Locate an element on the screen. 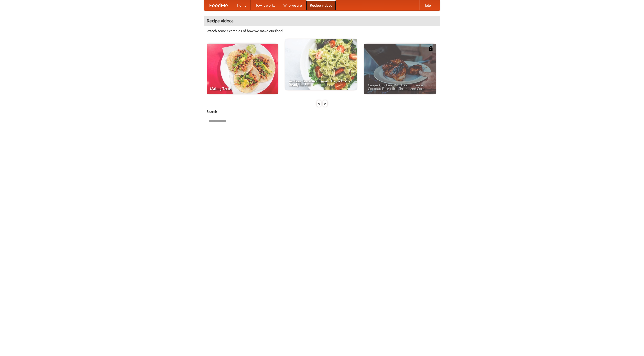 This screenshot has height=356, width=644. a: How it works is located at coordinates (265, 5).